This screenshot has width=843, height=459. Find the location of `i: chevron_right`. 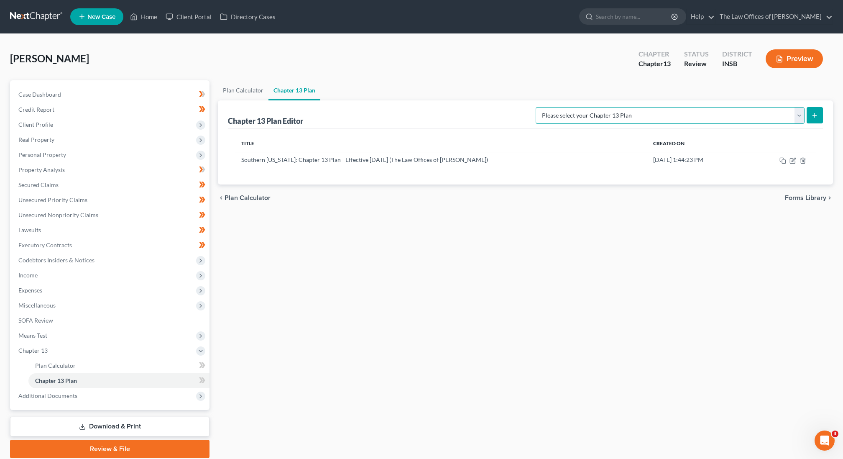

i: chevron_right is located at coordinates (830, 198).